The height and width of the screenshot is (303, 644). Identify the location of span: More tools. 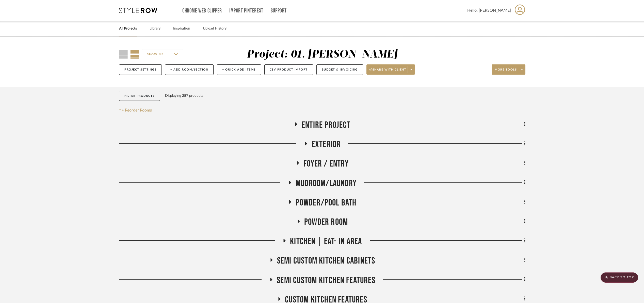
(506, 71).